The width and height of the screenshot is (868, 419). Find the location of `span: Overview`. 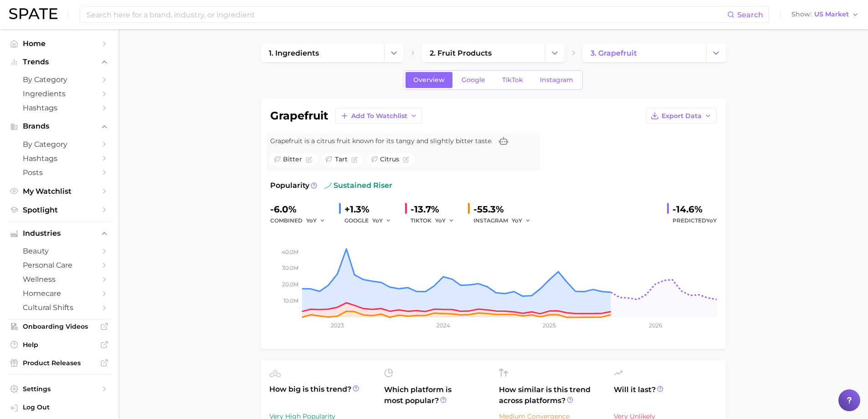

span: Overview is located at coordinates (429, 80).